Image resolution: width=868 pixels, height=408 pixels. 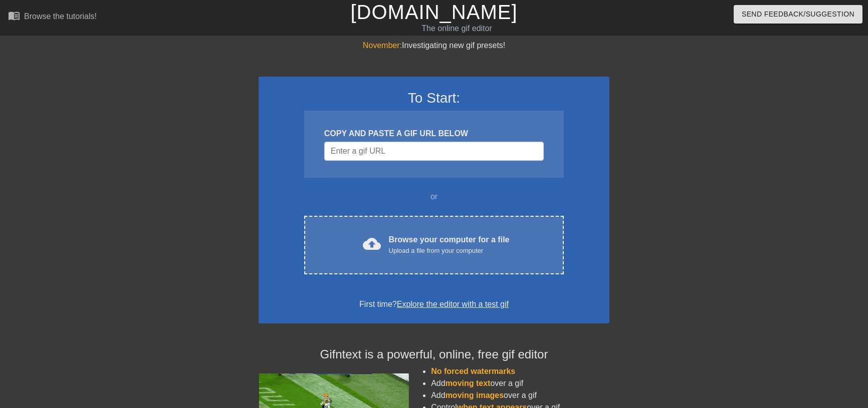 I want to click on div: Upload a file from your computer, so click(x=449, y=251).